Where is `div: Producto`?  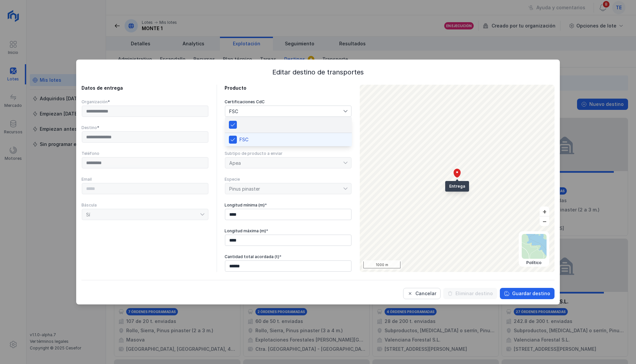
div: Producto is located at coordinates (289, 88).